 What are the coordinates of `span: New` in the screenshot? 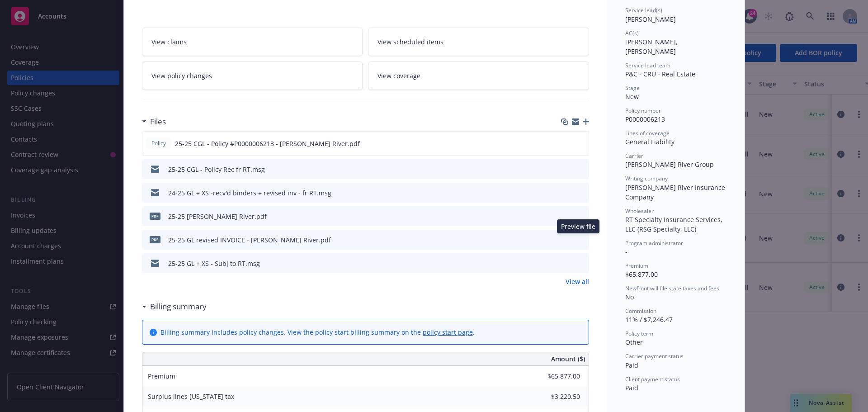 It's located at (632, 96).